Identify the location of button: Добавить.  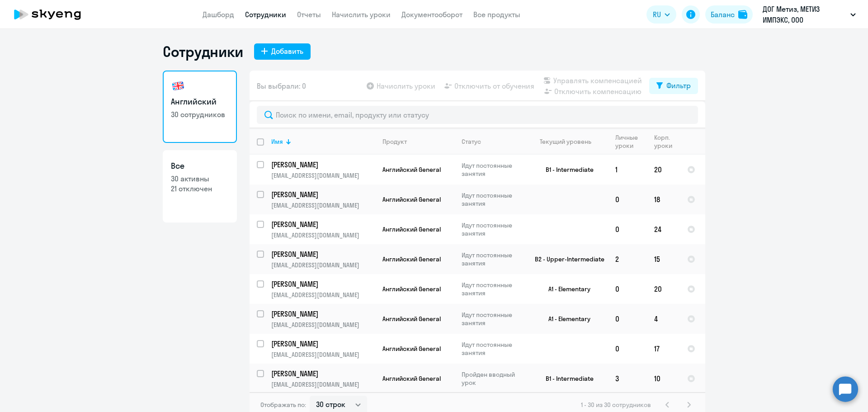
(282, 52).